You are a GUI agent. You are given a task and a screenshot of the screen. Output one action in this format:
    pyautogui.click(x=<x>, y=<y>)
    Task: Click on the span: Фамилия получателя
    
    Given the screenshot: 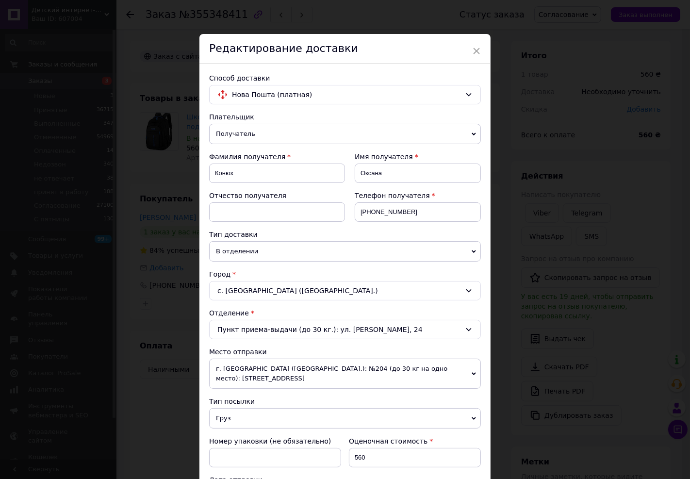 What is the action you would take?
    pyautogui.click(x=247, y=157)
    